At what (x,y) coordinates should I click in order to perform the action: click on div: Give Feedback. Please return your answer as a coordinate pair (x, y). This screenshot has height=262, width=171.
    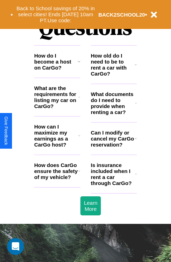
    Looking at the image, I should click on (6, 131).